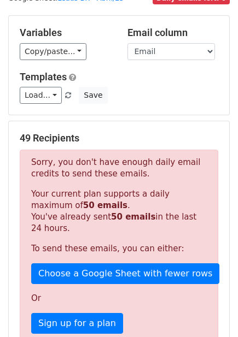 This screenshot has width=238, height=337. I want to click on h5: 49 Recipients, so click(119, 138).